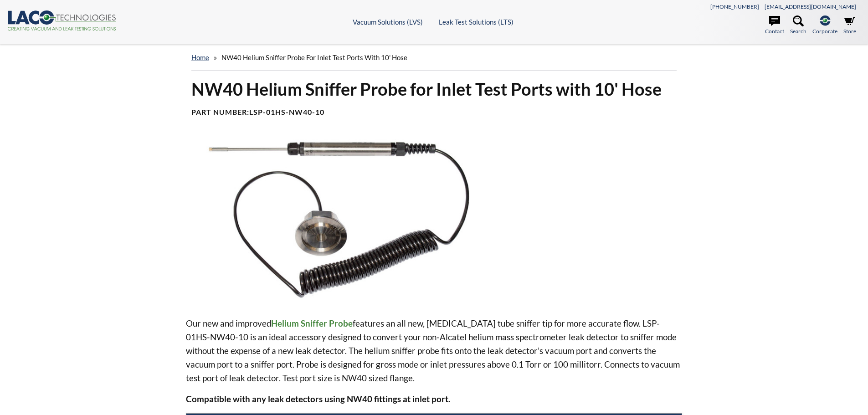 Image resolution: width=868 pixels, height=415 pixels. What do you see at coordinates (318, 399) in the screenshot?
I see `strong: Compatible with any leak detectors using NW40 fittings at inlet port.` at bounding box center [318, 399].